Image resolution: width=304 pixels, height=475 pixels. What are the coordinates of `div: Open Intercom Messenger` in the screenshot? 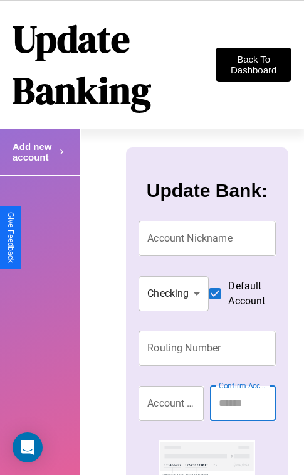 It's located at (28, 447).